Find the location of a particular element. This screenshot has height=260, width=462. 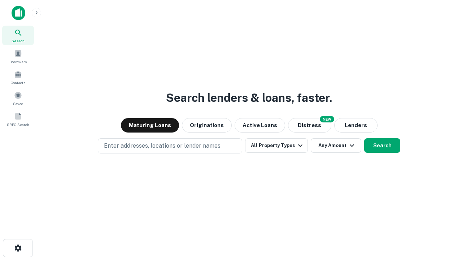

div: NEW is located at coordinates (327, 119).